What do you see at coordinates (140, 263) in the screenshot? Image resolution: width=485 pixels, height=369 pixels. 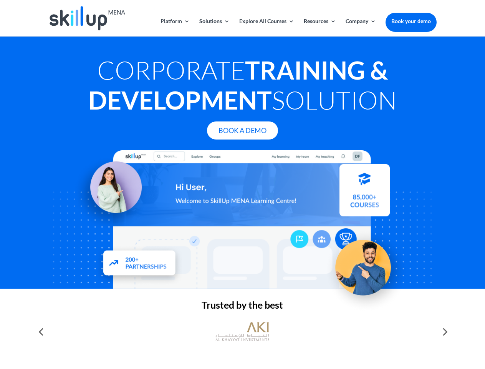 I see `img: Partners - SkillUp Mena` at bounding box center [140, 263].